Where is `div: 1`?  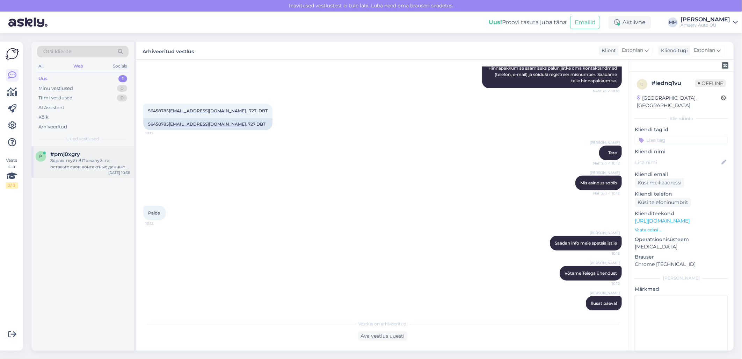 div: 1 is located at coordinates (123, 79).